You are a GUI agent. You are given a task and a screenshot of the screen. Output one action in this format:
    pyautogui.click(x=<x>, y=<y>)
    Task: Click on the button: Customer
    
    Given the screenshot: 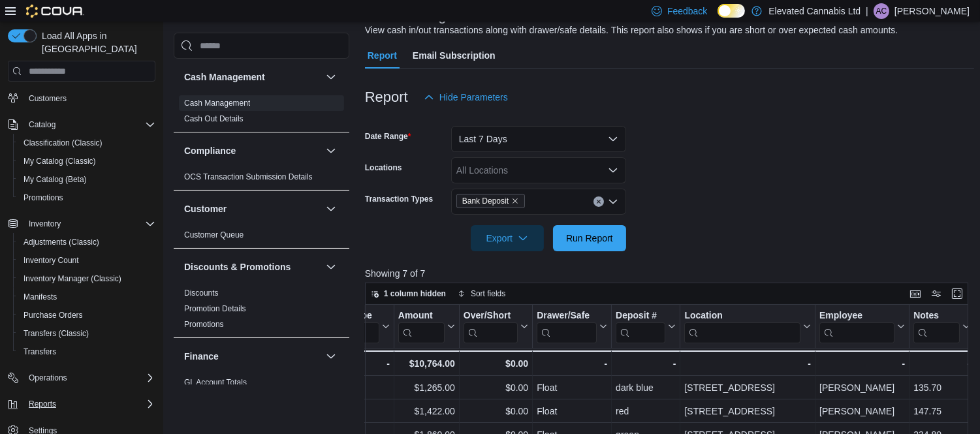 What is the action you would take?
    pyautogui.click(x=331, y=209)
    